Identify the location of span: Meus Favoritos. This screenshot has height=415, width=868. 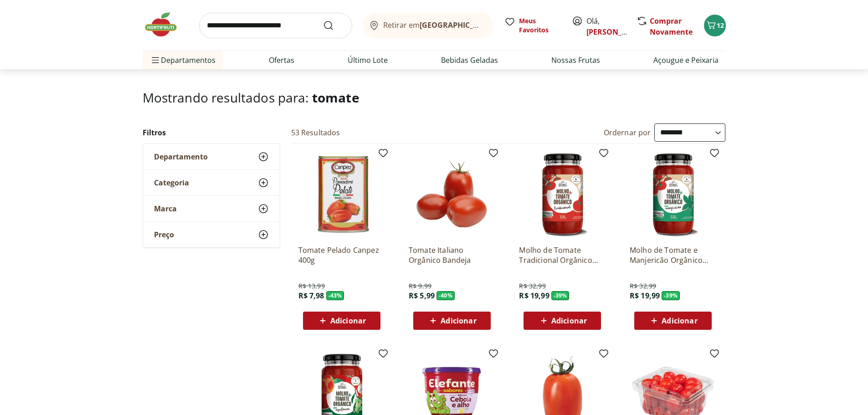
(540, 26).